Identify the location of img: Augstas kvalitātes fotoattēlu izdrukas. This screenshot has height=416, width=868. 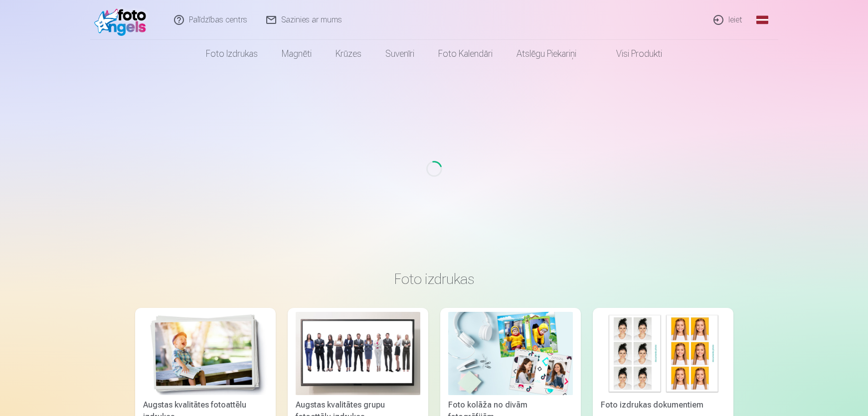
(205, 353).